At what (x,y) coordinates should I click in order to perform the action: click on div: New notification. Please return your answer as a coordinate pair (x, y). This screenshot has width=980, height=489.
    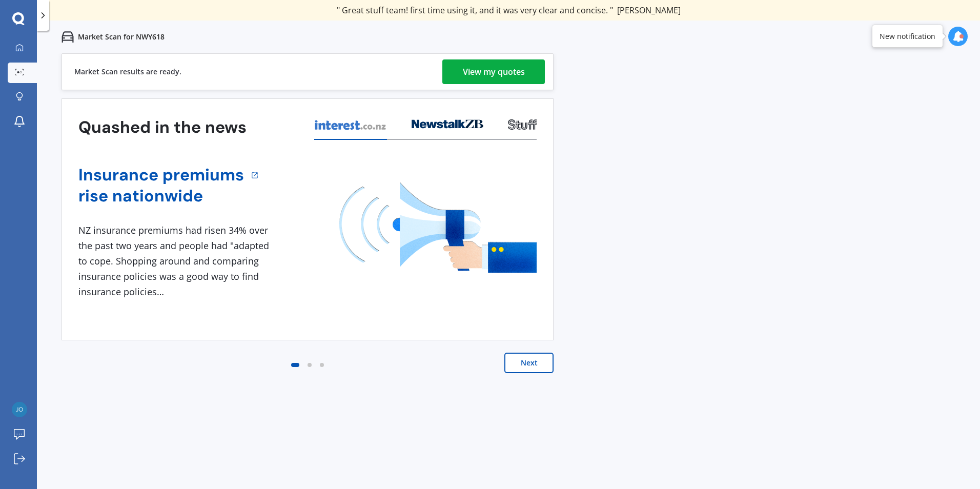
    Looking at the image, I should click on (907, 37).